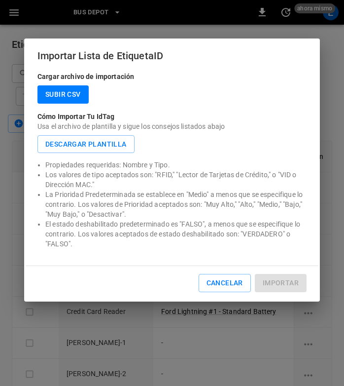 The image size is (344, 386). What do you see at coordinates (176, 165) in the screenshot?
I see `p: Propiedades requeridas: Nombre y Tipo.` at bounding box center [176, 165].